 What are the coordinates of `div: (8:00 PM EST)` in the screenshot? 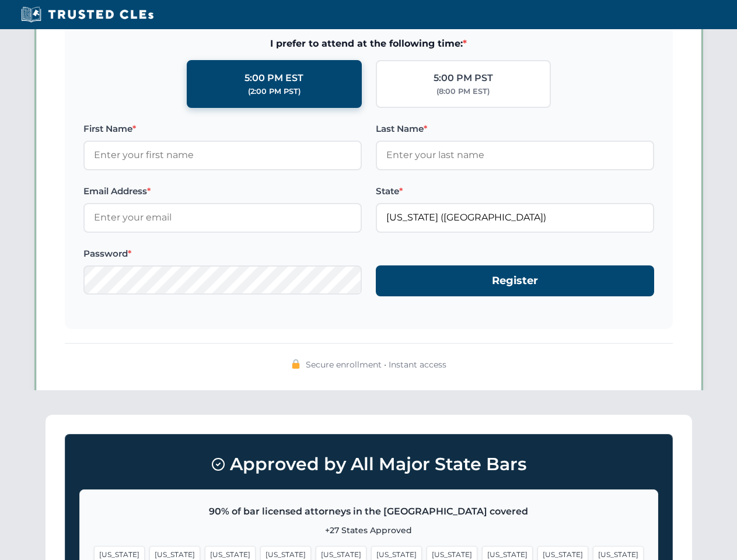 It's located at (463, 92).